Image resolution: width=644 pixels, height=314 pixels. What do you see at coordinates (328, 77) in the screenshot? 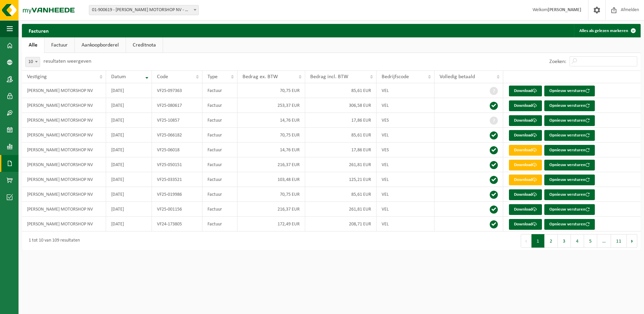
I see `span: Bedrag incl. BTW` at bounding box center [328, 77].